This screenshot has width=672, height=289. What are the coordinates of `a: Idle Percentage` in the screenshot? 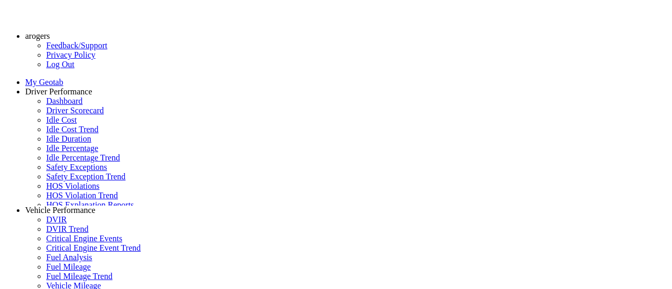 It's located at (72, 148).